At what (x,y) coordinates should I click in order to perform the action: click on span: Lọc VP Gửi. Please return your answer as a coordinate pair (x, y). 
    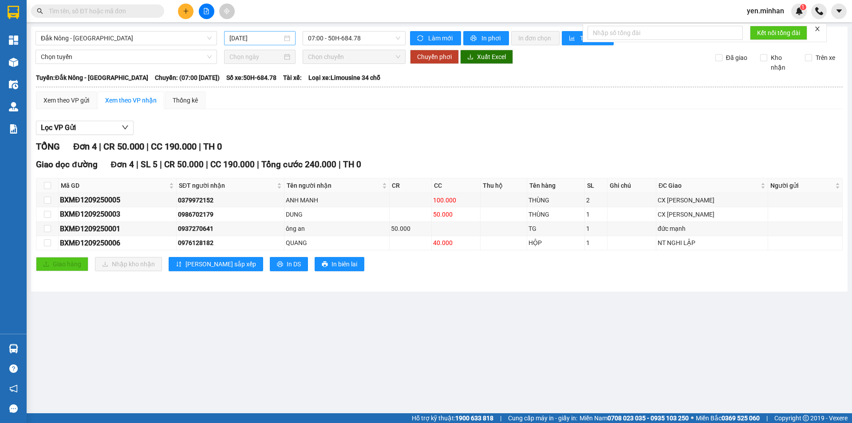
    Looking at the image, I should click on (58, 127).